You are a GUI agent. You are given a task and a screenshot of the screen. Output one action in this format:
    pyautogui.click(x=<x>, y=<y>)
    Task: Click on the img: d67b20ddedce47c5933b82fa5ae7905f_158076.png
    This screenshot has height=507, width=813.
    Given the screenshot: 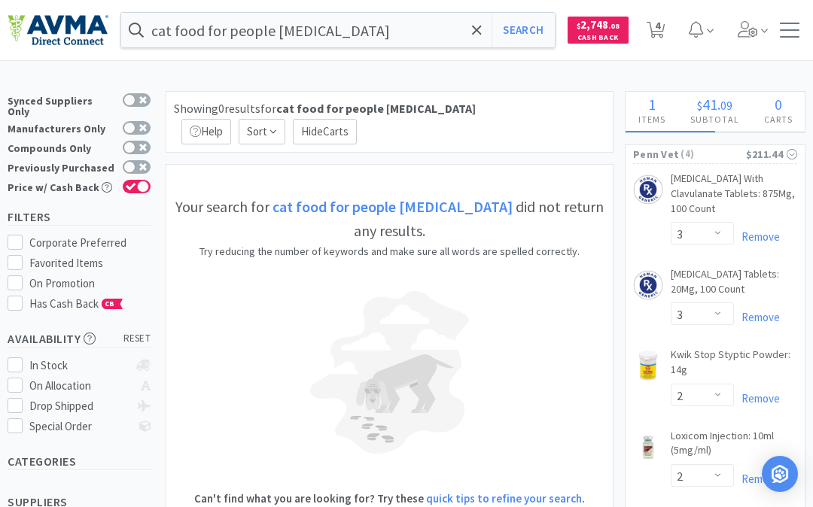 What is the action you would take?
    pyautogui.click(x=648, y=366)
    